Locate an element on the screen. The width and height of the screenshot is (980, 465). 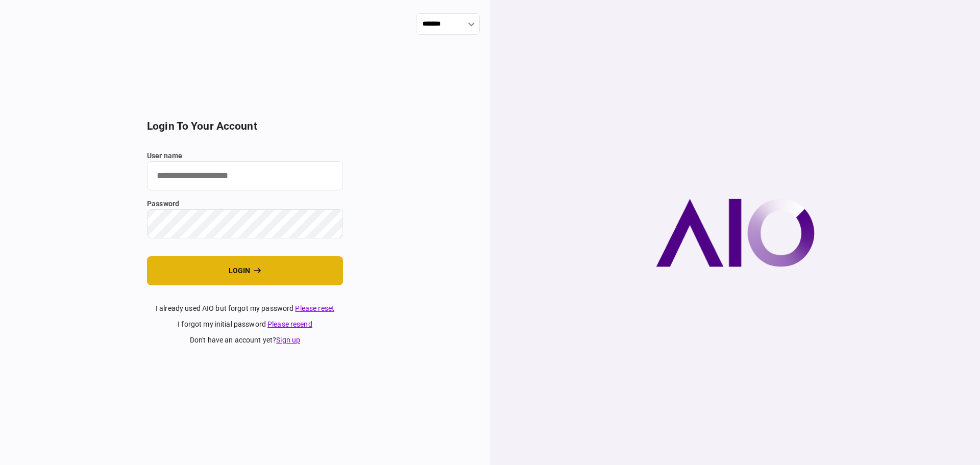
a: Please resend is located at coordinates (290, 324).